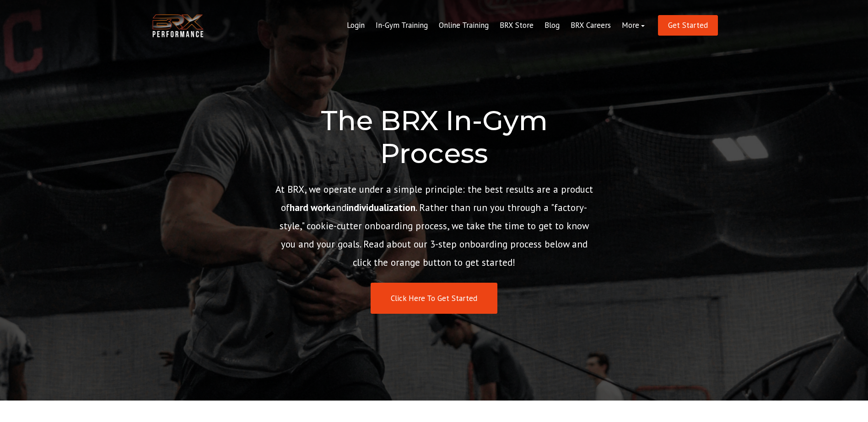 The width and height of the screenshot is (868, 422). I want to click on a: BRX Careers, so click(591, 26).